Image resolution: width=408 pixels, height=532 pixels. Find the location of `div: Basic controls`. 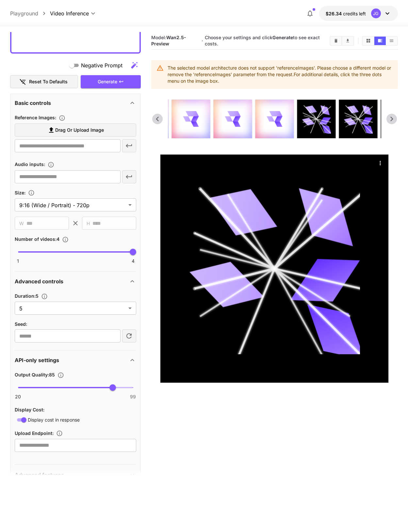

div: Basic controls is located at coordinates (75, 103).